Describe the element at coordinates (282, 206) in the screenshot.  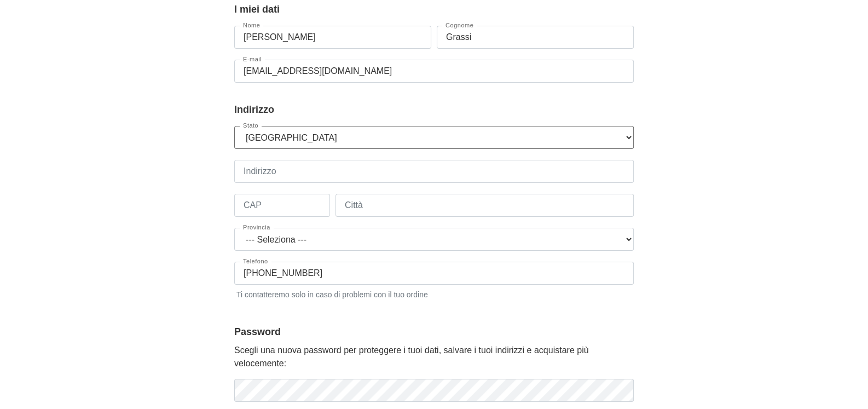
I see `input: CAP` at that location.